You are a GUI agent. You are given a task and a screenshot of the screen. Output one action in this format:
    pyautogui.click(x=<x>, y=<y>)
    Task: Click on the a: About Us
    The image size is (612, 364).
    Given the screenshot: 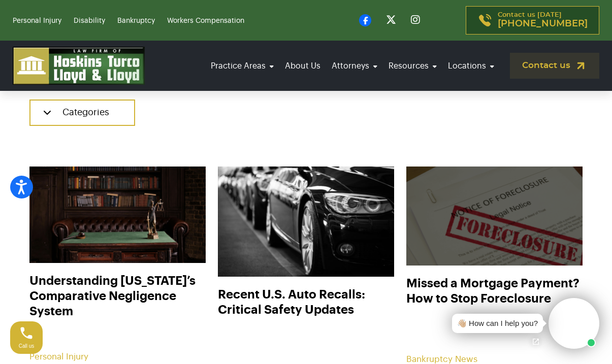 What is the action you would take?
    pyautogui.click(x=303, y=66)
    